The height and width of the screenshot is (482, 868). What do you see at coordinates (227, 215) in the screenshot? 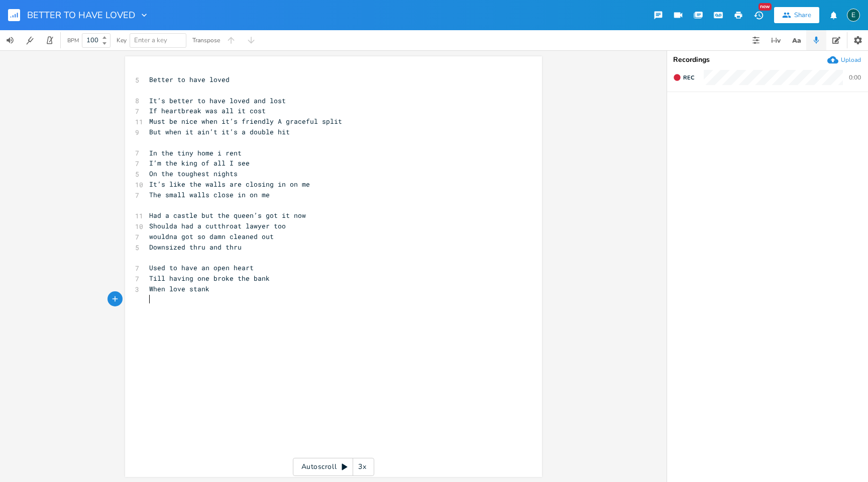
I see `span: Had a castle but the queen’s got it now` at bounding box center [227, 215].